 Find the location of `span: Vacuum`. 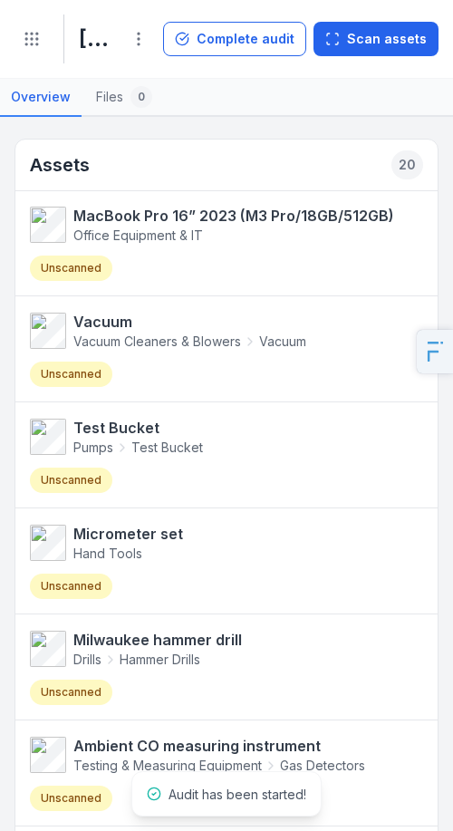

span: Vacuum is located at coordinates (283, 342).